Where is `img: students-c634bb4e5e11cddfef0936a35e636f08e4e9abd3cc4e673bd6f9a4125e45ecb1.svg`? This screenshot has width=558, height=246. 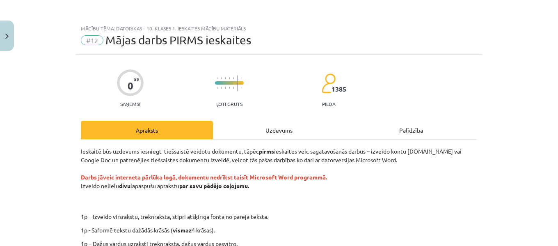 img: students-c634bb4e5e11cddfef0936a35e636f08e4e9abd3cc4e673bd6f9a4125e45ecb1.svg is located at coordinates (328, 83).